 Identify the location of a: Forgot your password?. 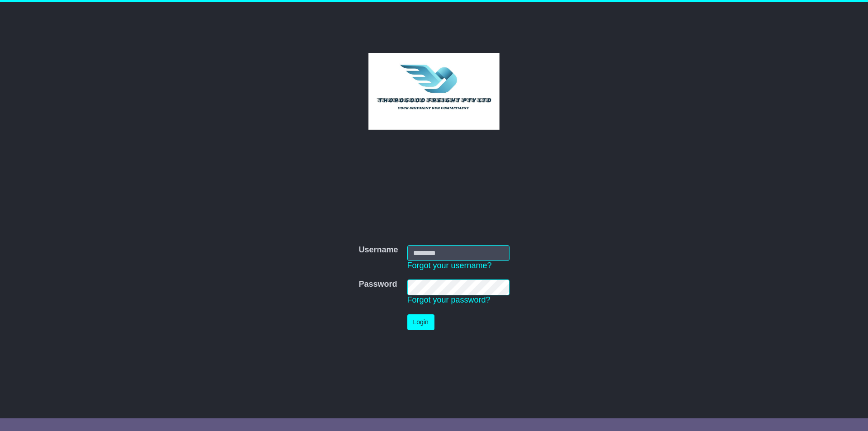
(449, 300).